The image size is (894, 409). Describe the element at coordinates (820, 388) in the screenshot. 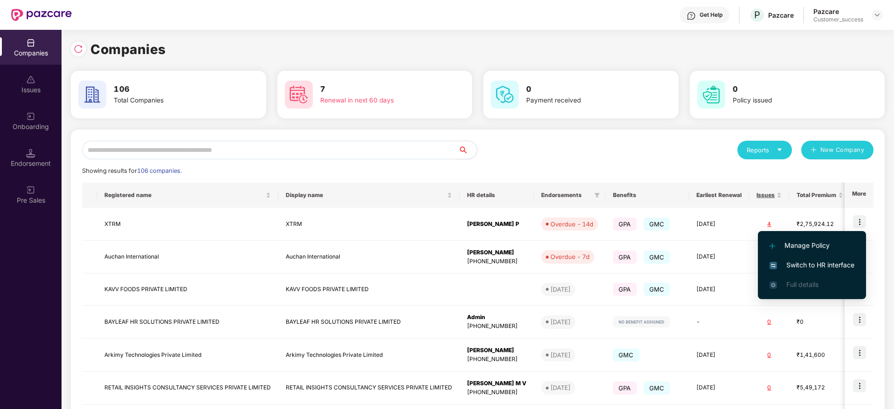

I see `div: ₹5,49,172` at that location.